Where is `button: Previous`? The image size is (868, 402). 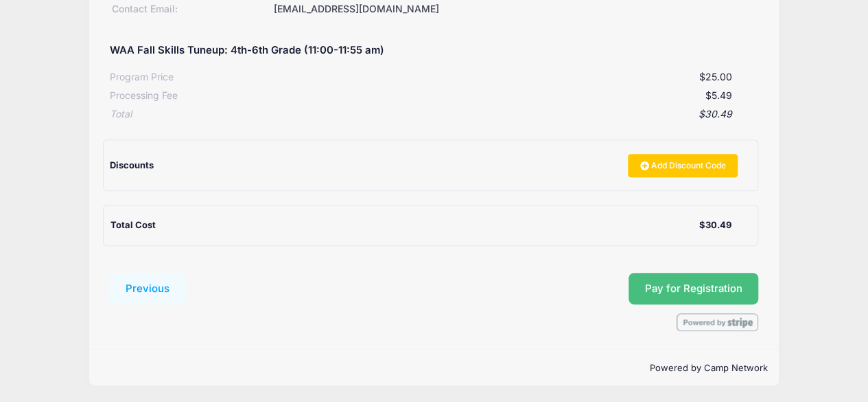
button: Previous is located at coordinates (148, 288).